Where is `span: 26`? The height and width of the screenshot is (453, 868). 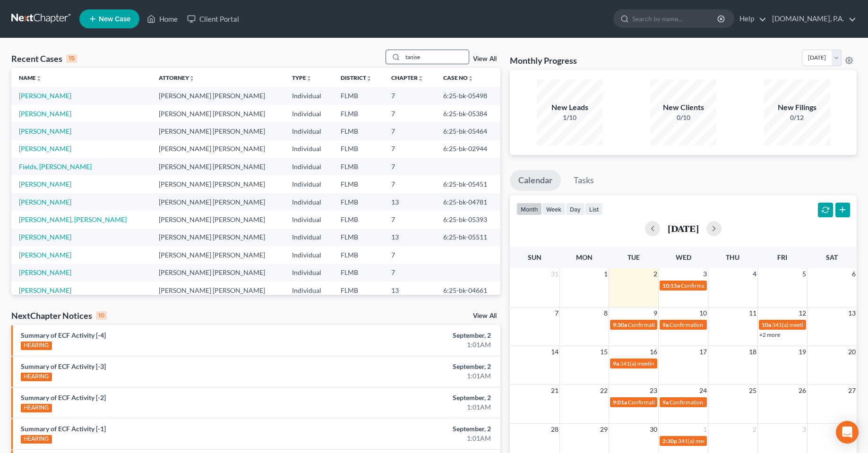 span: 26 is located at coordinates (802, 391).